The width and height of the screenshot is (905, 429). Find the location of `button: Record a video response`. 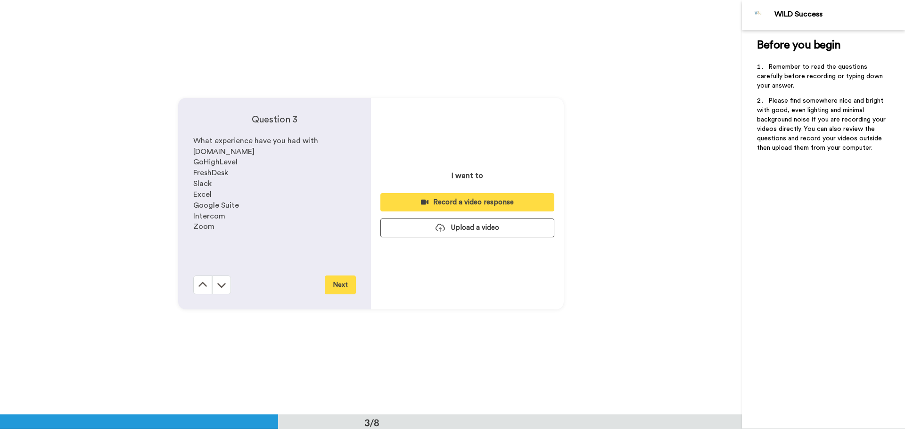

button: Record a video response is located at coordinates (467, 202).